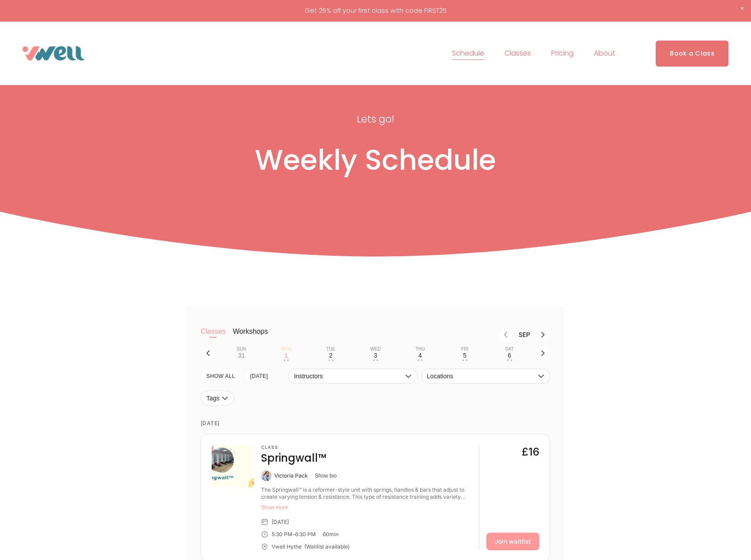  What do you see at coordinates (220, 376) in the screenshot?
I see `button: SHOW All` at bounding box center [220, 376].